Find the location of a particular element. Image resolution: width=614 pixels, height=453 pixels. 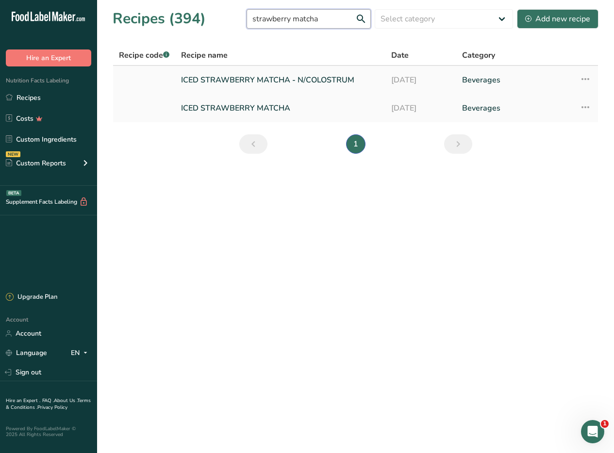

a: ICED STRAWBERRY MATCHA is located at coordinates (280, 108).